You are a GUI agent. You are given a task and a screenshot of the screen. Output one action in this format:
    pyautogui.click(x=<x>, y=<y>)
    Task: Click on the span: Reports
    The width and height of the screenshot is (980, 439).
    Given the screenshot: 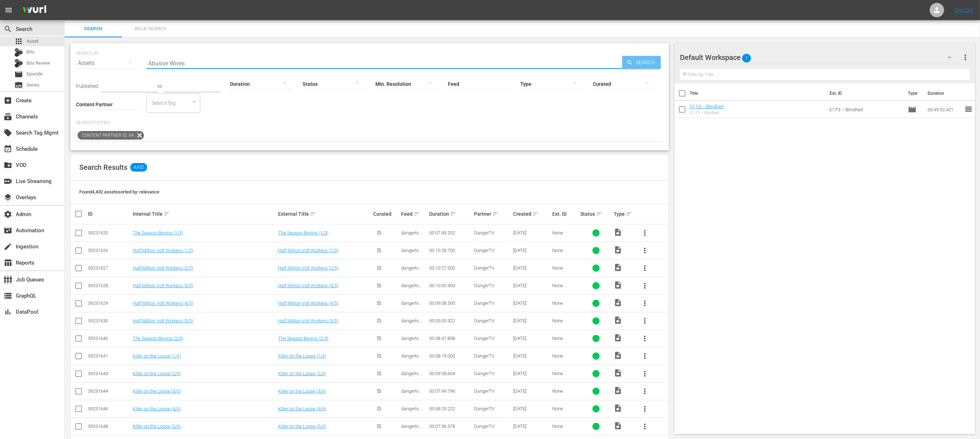 What is the action you would take?
    pyautogui.click(x=8, y=263)
    